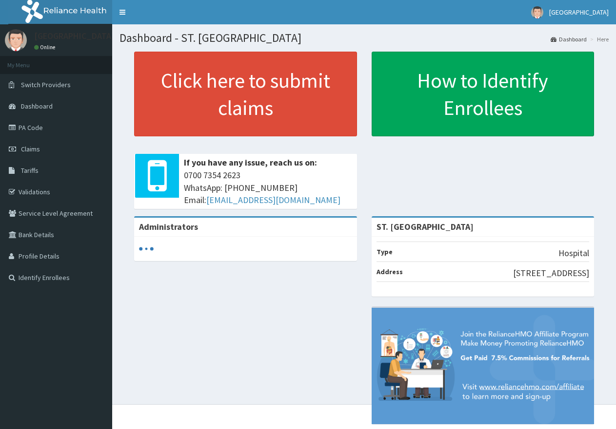 This screenshot has width=616, height=429. What do you see at coordinates (245, 94) in the screenshot?
I see `a: Click here to submit claims` at bounding box center [245, 94].